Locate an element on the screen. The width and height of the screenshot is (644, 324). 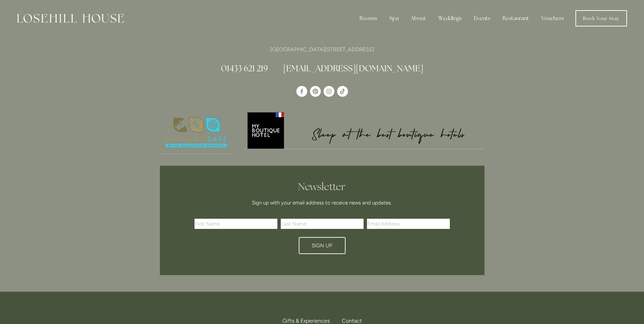
a: 01433 621 219 is located at coordinates (244, 68).